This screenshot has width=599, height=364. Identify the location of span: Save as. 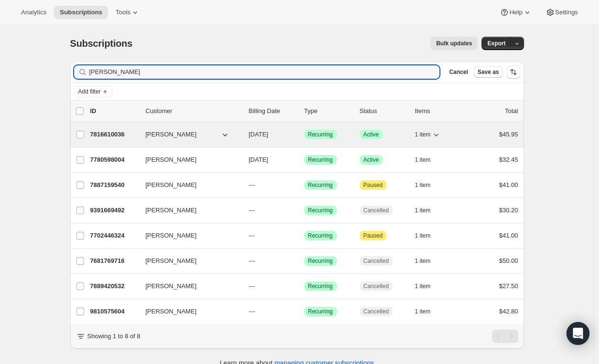
(487, 72).